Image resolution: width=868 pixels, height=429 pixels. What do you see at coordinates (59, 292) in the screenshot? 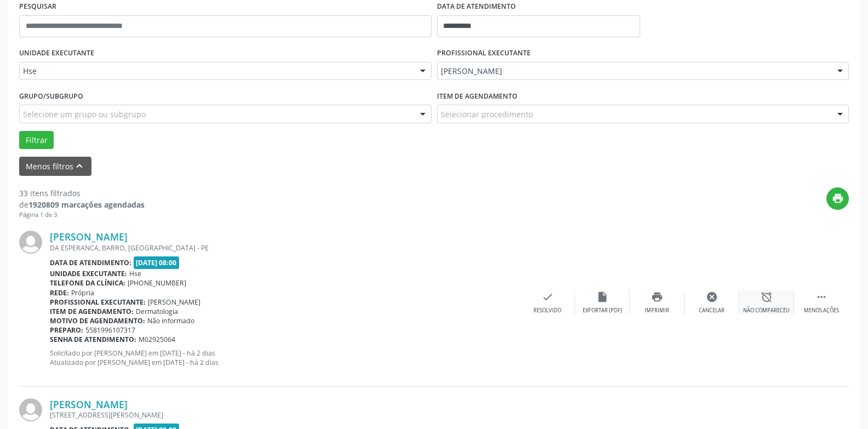
I see `b: Rede:` at bounding box center [59, 292].